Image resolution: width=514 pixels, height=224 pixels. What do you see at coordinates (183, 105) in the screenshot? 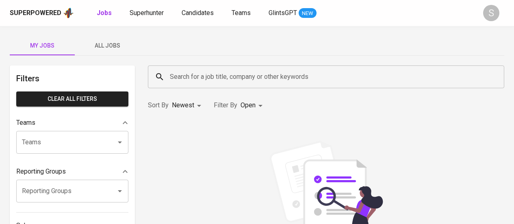
I see `p: Newest` at bounding box center [183, 105].